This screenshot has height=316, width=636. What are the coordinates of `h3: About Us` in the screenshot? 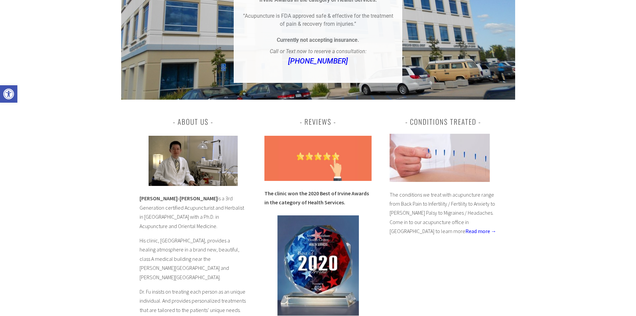 It's located at (193, 122).